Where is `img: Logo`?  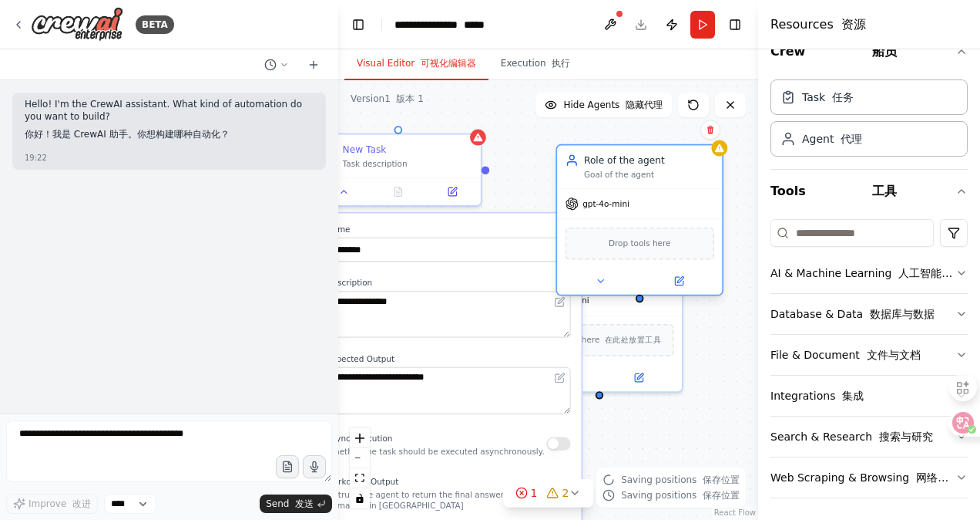
img: Logo is located at coordinates (77, 24).